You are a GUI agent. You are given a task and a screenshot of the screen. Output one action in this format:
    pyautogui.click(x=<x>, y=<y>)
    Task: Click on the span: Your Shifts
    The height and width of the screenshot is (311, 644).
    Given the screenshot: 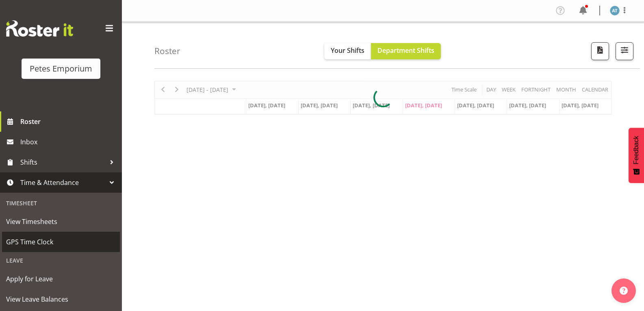 What is the action you would take?
    pyautogui.click(x=348, y=50)
    